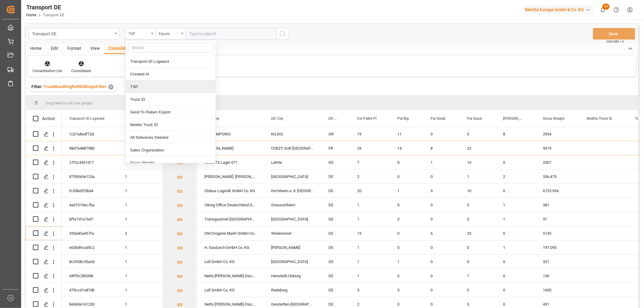  I want to click on button: Melitta Europa GmbH & Co. KG, so click(559, 9).